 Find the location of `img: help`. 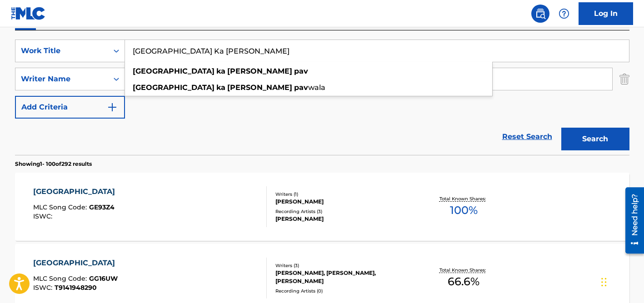

img: help is located at coordinates (564, 13).